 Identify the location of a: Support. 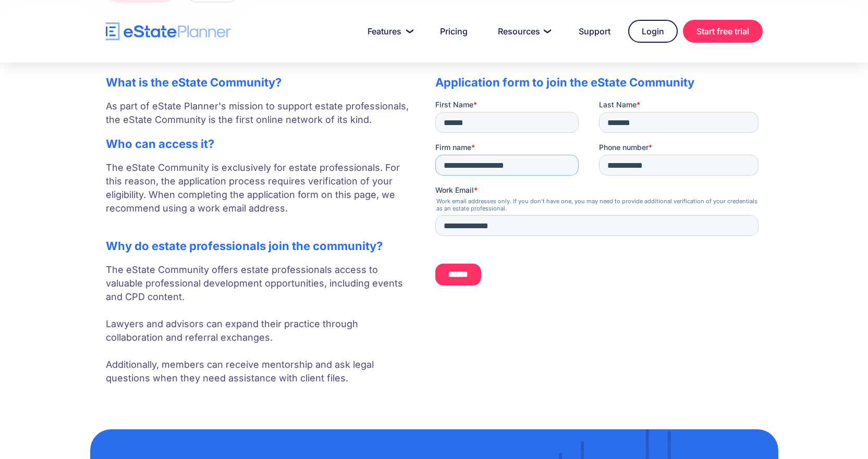
(594, 32).